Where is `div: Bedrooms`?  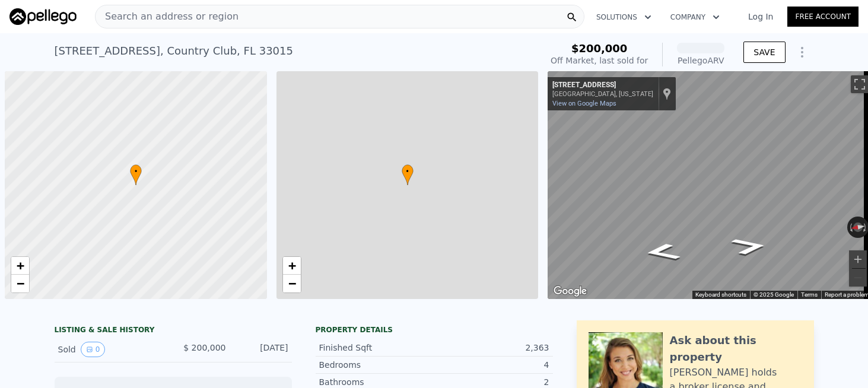
div: Bedrooms is located at coordinates (377, 365).